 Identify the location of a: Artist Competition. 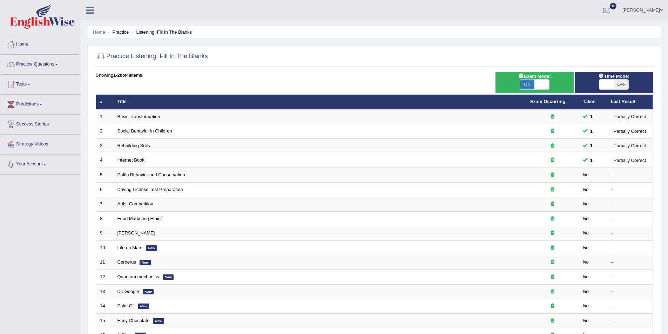
(135, 204).